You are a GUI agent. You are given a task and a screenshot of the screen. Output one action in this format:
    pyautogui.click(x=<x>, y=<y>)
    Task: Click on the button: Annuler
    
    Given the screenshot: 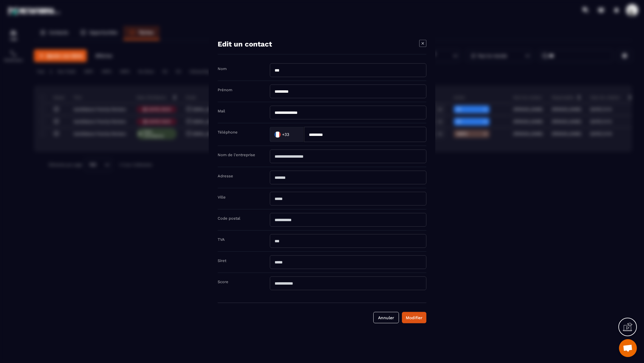 What is the action you would take?
    pyautogui.click(x=386, y=317)
    